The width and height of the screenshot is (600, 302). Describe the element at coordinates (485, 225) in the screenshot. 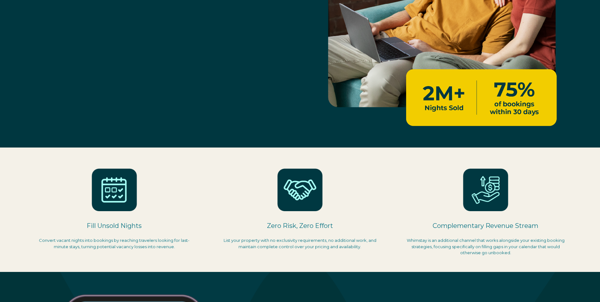

I see `span: Complementary Revenue Stream` at that location.